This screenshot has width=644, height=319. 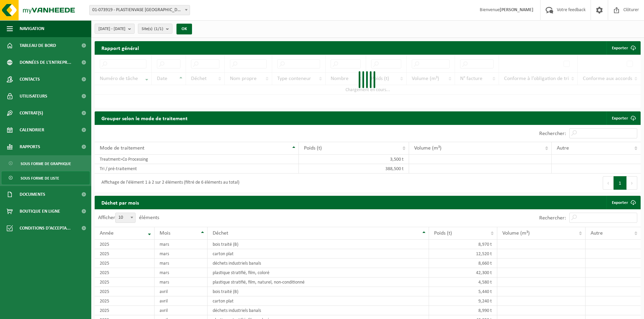 I want to click on td: 8,970 t, so click(x=463, y=245).